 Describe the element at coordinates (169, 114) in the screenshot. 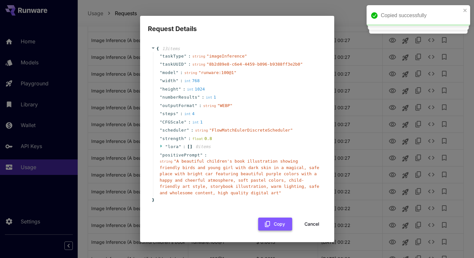

I see `span: steps` at that location.